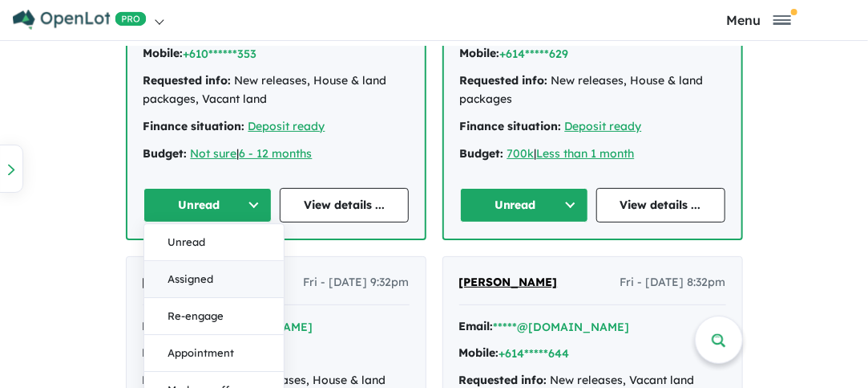 This screenshot has width=868, height=388. What do you see at coordinates (521, 153) in the screenshot?
I see `u: 700k` at bounding box center [521, 153].